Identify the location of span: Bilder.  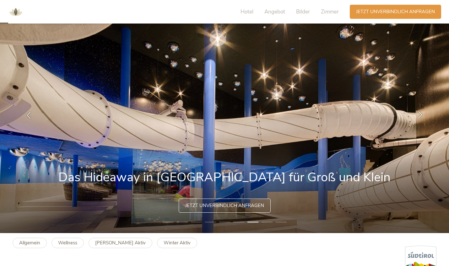
(303, 12).